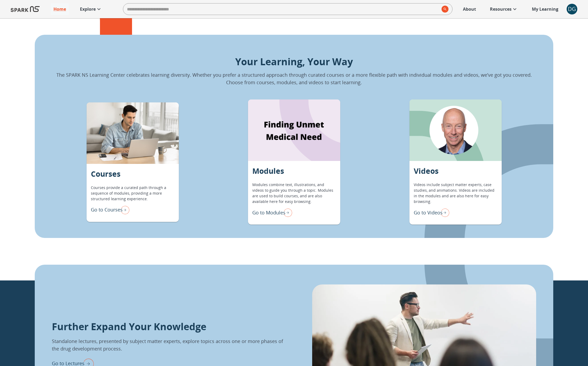  I want to click on a: Explore, so click(91, 9).